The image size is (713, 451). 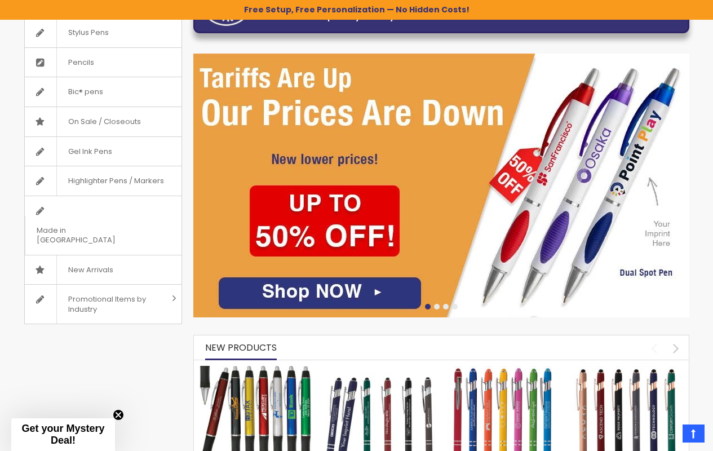 I want to click on a: Ellipse Softy Brights with Stylus Pen - Laser, so click(x=503, y=370).